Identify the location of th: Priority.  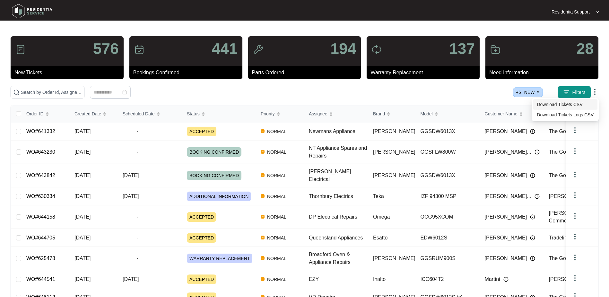
(280, 114).